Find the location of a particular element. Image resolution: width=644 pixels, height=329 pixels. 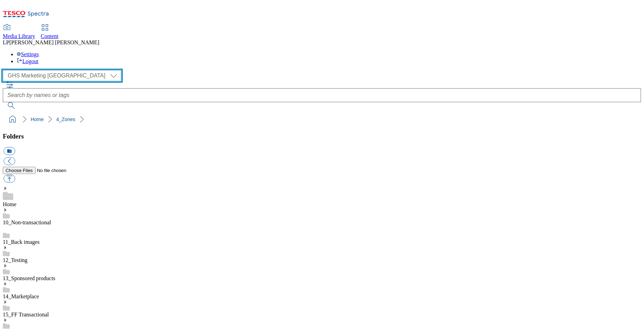

a: 15_FF Transactional is located at coordinates (26, 315).